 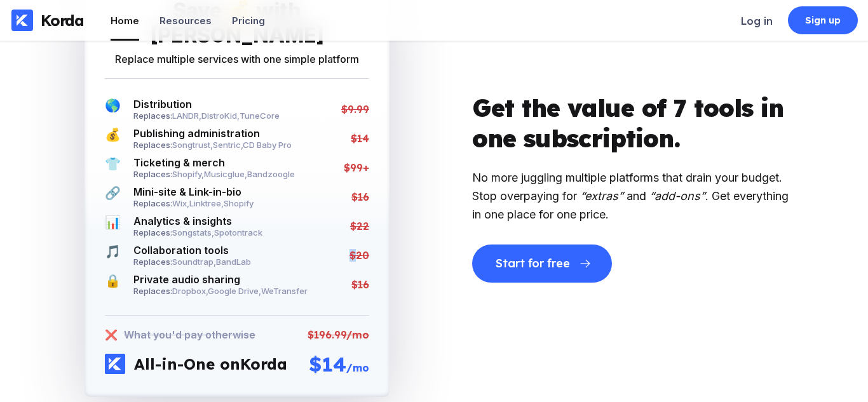 I want to click on a: CD Baby Pro, so click(x=267, y=145).